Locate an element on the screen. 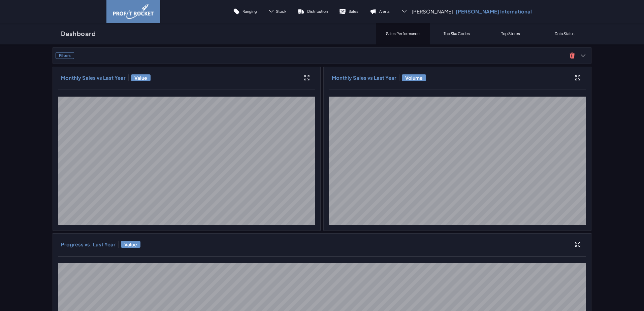 Image resolution: width=644 pixels, height=311 pixels. span: Volume is located at coordinates (414, 78).